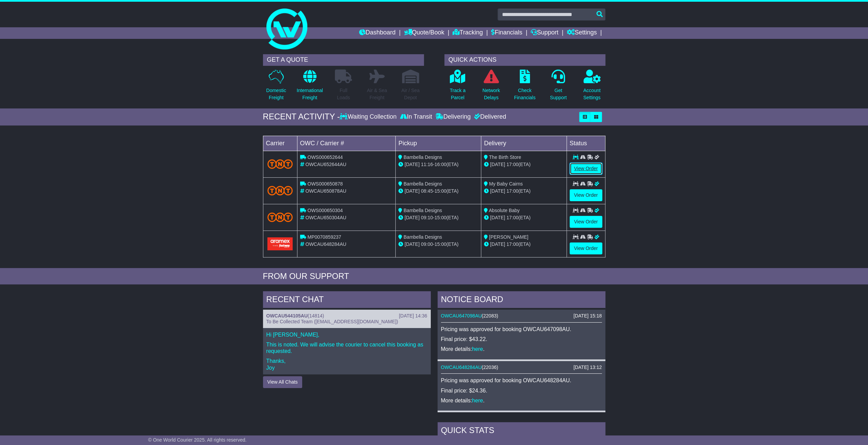 This screenshot has height=445, width=868. Describe the element at coordinates (592, 87) in the screenshot. I see `a: AccountSettings` at that location.